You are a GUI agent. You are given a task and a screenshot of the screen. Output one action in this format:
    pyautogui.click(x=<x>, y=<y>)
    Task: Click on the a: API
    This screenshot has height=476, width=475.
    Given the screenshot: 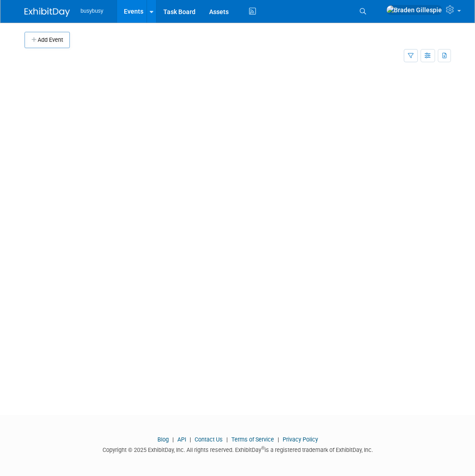 What is the action you would take?
    pyautogui.click(x=182, y=439)
    